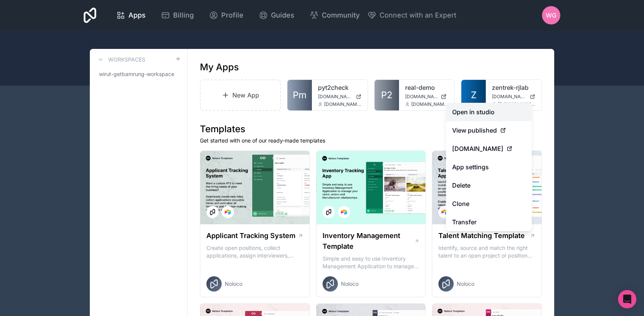 This screenshot has height=316, width=644. What do you see at coordinates (226, 15) in the screenshot?
I see `a: Profile` at bounding box center [226, 15].